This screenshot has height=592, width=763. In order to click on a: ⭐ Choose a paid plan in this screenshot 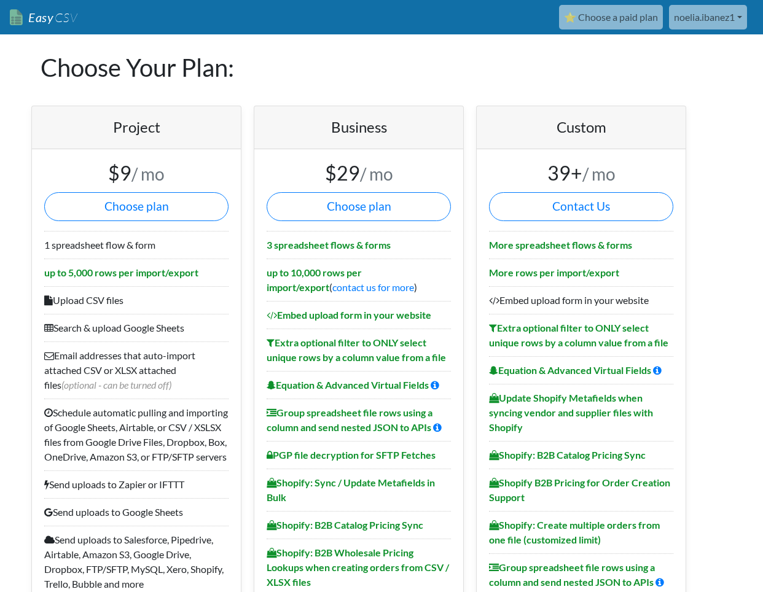, I will do `click(610, 17)`.